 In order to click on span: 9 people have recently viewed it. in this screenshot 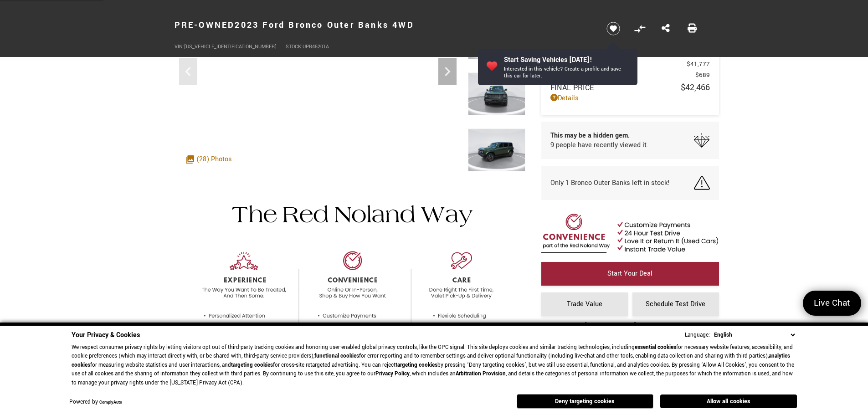, I will do `click(599, 145)`.